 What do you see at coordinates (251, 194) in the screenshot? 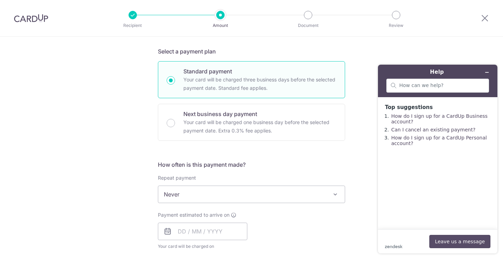
I see `span: Never` at bounding box center [251, 194].